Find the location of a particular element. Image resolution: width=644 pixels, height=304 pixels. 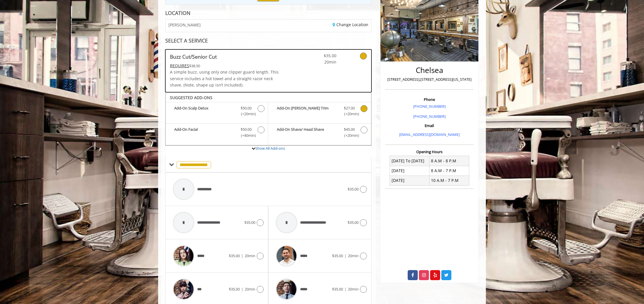

span: (+40min ) is located at coordinates (246, 135).